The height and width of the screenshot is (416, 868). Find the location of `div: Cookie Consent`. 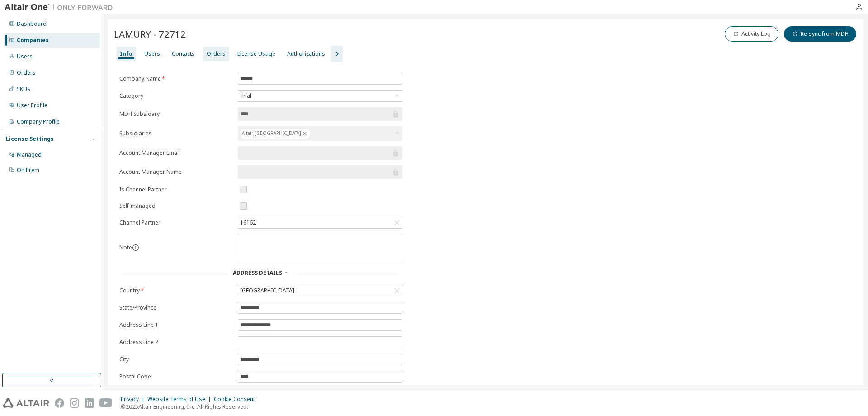

div: Cookie Consent is located at coordinates (237, 399).